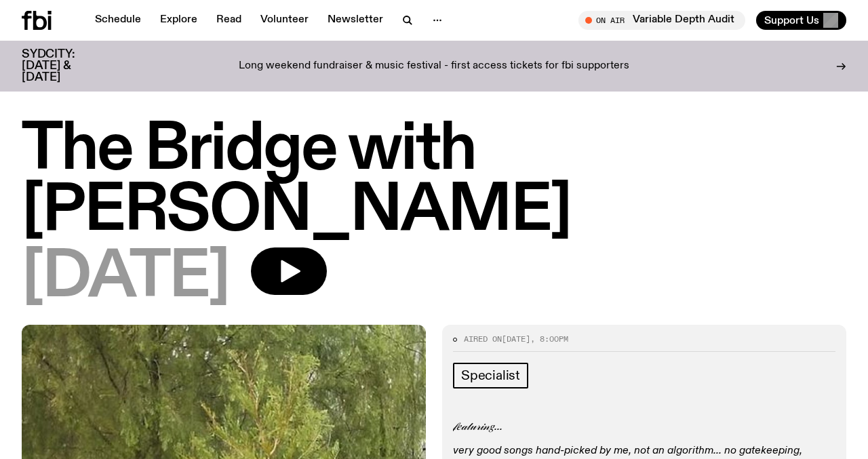 The image size is (868, 459). I want to click on a: Newsletter, so click(355, 21).